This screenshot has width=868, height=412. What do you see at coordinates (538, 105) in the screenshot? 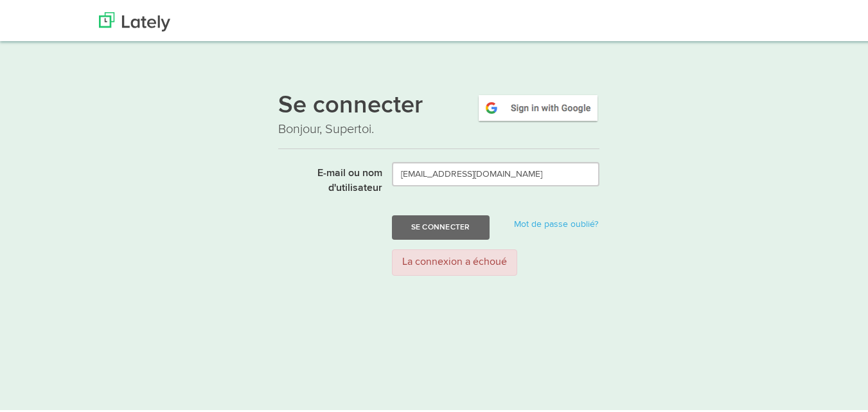
I see `img: google-signin.png` at bounding box center [538, 105].